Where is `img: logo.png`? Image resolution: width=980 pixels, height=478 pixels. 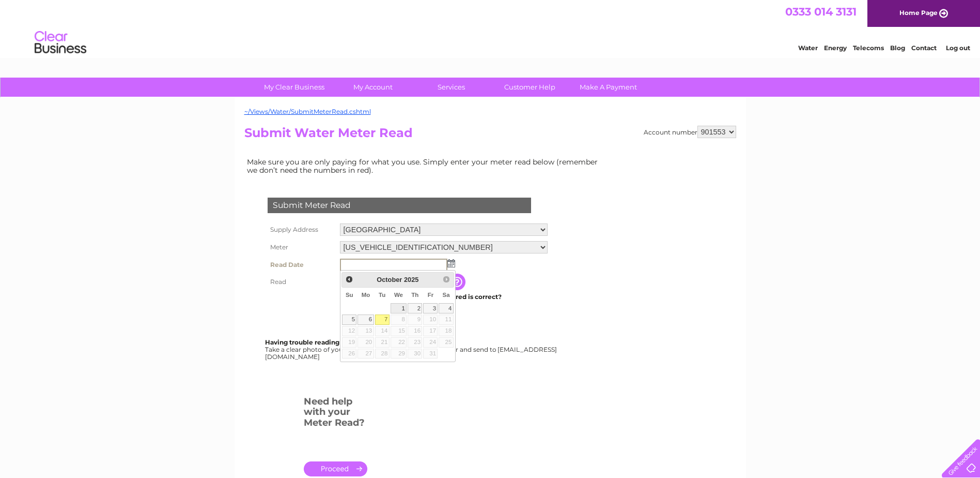 img: logo.png is located at coordinates (60, 43).